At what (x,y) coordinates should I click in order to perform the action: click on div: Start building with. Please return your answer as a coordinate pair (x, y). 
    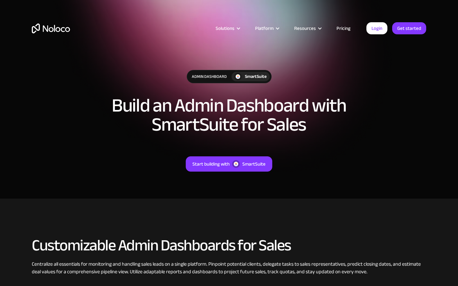
    Looking at the image, I should click on (211, 164).